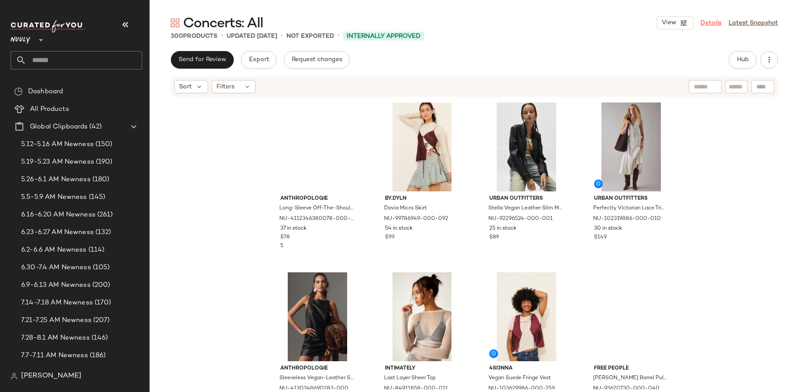 The height and width of the screenshot is (392, 799). Describe the element at coordinates (258, 60) in the screenshot. I see `span: Export` at that location.